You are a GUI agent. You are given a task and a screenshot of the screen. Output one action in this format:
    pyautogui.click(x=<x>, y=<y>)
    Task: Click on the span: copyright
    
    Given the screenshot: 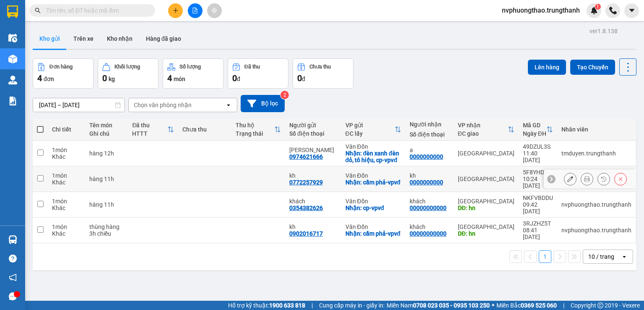 What is the action you would take?
    pyautogui.click(x=601, y=305)
    